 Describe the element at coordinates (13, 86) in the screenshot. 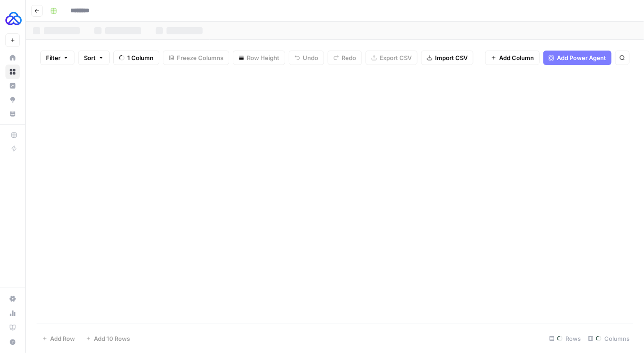

I see `a: Insights` at that location.